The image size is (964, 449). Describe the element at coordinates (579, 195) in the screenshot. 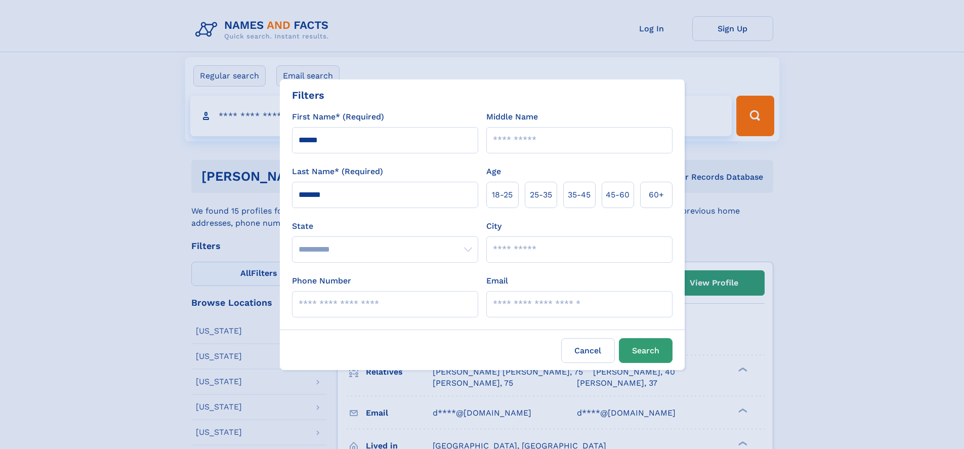

I see `span: 35‑45` at that location.